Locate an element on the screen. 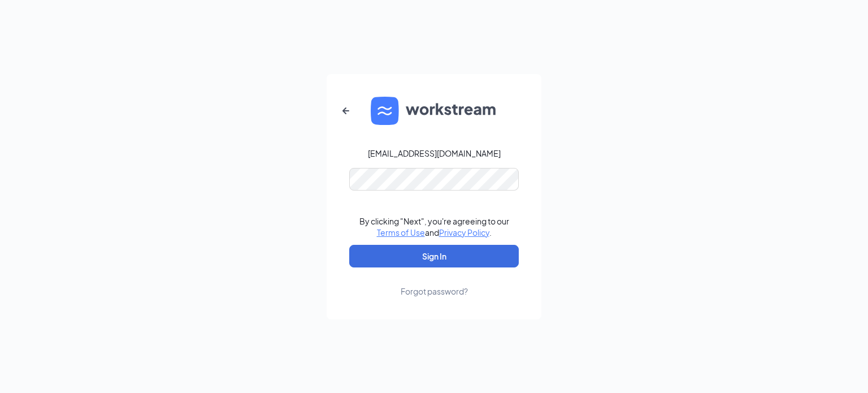 Image resolution: width=868 pixels, height=393 pixels. a: Forgot password? is located at coordinates (434, 282).